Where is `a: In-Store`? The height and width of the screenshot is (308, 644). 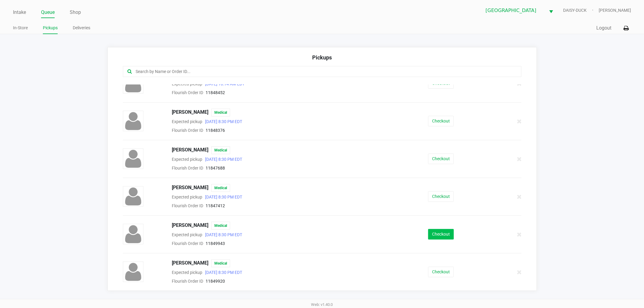
a: In-Store is located at coordinates (20, 28).